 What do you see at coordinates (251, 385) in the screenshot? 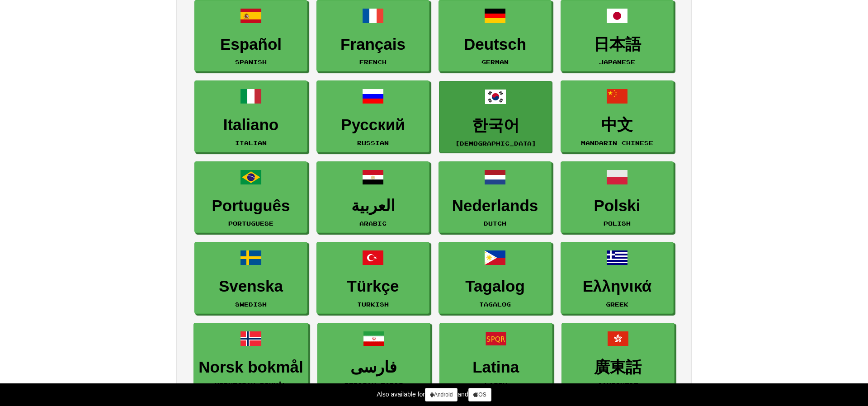
I see `small: Norwegian Bokmål` at bounding box center [251, 385].